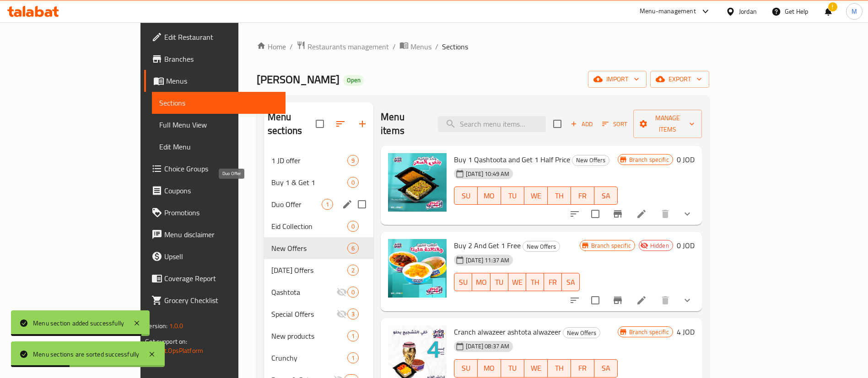  I want to click on span: Open, so click(354, 80).